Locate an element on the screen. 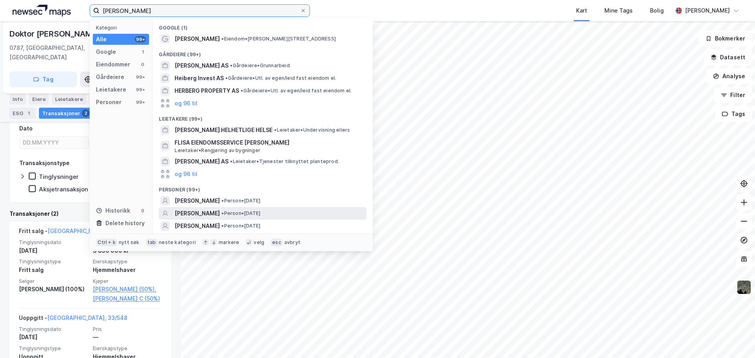  div: Aksjetransaksjon is located at coordinates (63, 189).